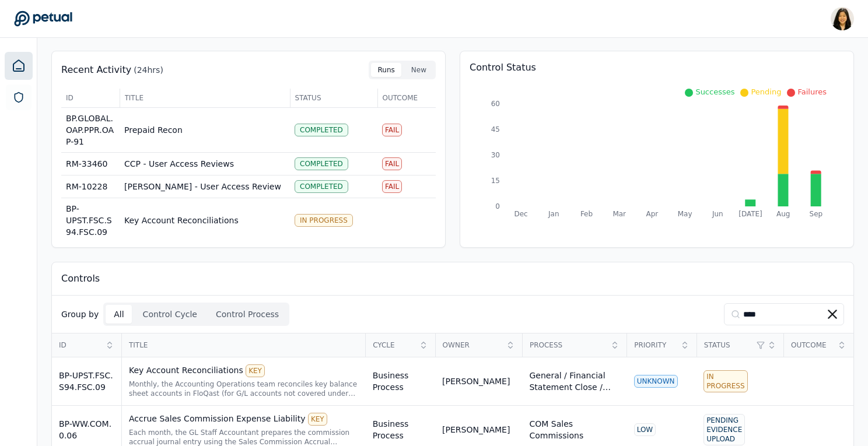 This screenshot has height=446, width=868. I want to click on tspan: Jun, so click(717, 213).